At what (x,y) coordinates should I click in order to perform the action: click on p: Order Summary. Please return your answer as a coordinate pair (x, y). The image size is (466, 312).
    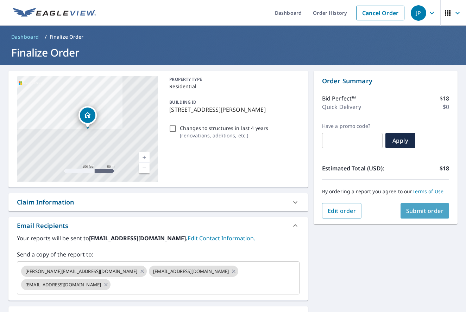
    Looking at the image, I should click on (385, 81).